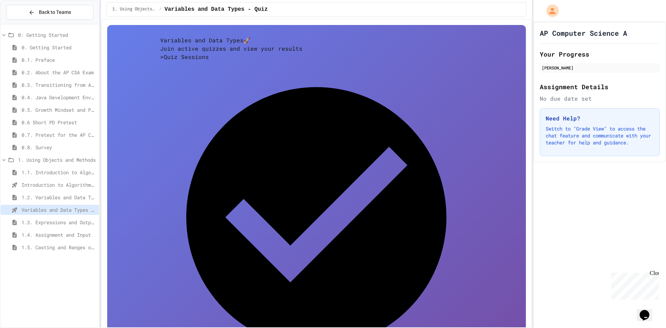  Describe the element at coordinates (59, 110) in the screenshot. I see `span: 0.5. Growth Mindset and Pair Programming` at that location.